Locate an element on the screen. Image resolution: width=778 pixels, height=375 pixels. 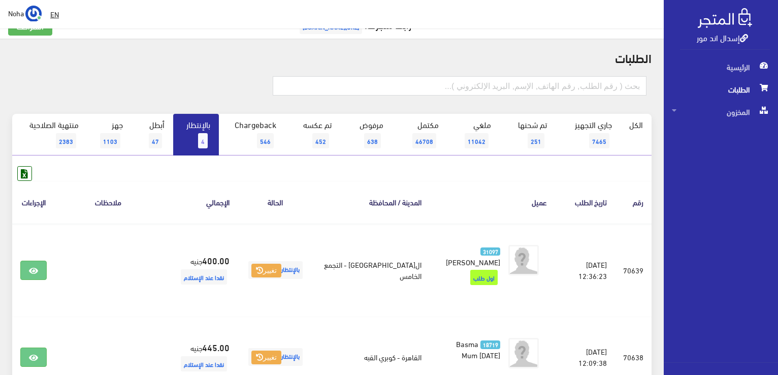
span: 638 is located at coordinates (372, 141).